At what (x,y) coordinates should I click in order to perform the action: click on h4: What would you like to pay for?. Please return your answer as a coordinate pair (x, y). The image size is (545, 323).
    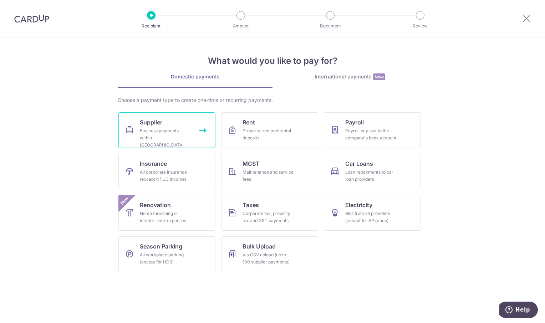
    Looking at the image, I should click on (272, 61).